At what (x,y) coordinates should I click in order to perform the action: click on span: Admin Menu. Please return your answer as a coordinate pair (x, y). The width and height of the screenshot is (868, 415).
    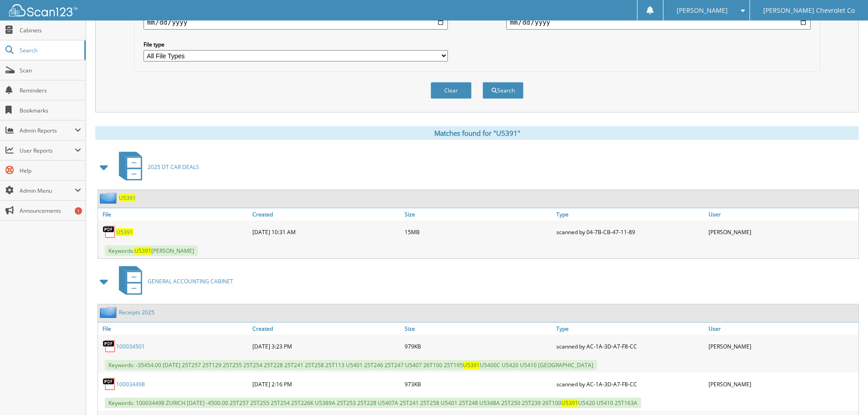
    Looking at the image, I should click on (47, 191).